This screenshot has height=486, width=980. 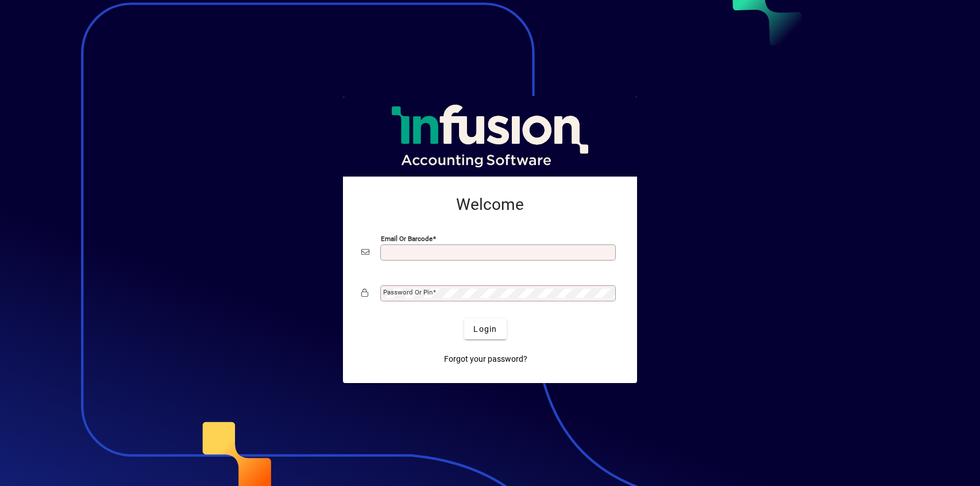 What do you see at coordinates (485, 329) in the screenshot?
I see `button: Login` at bounding box center [485, 329].